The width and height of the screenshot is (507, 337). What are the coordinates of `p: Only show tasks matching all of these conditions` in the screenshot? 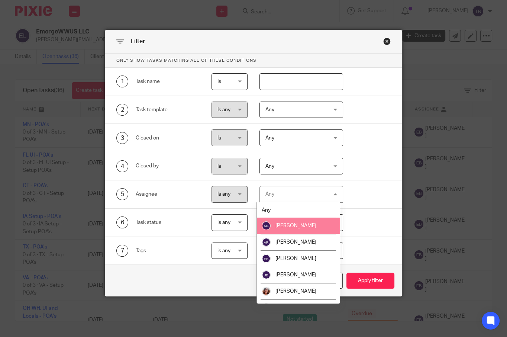 It's located at (253, 61).